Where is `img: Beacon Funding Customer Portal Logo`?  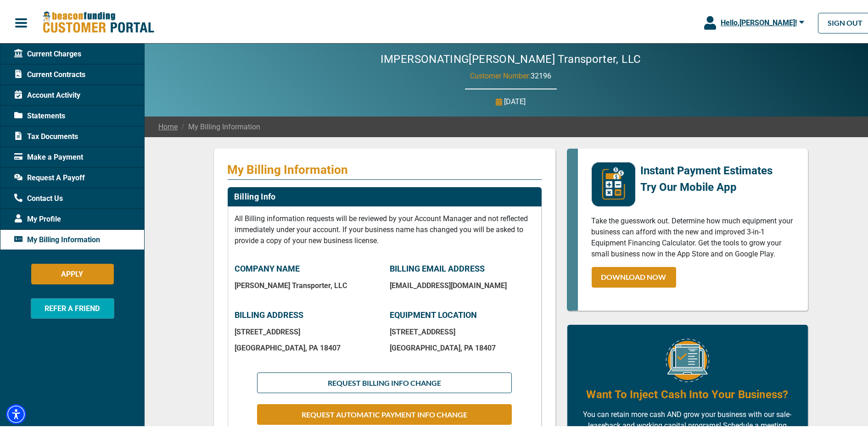 img: Beacon Funding Customer Portal Logo is located at coordinates (98, 20).